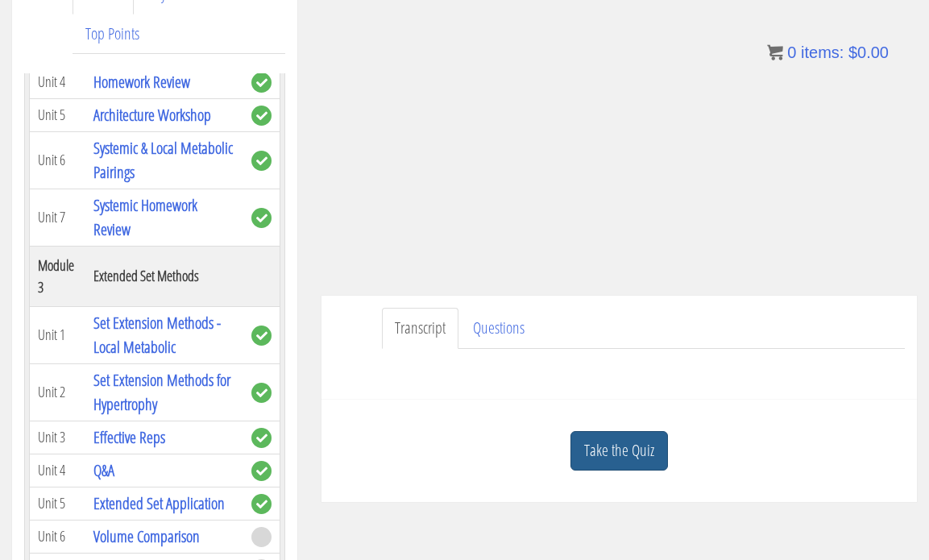  What do you see at coordinates (129, 437) in the screenshot?
I see `a: Effective Reps` at bounding box center [129, 437].